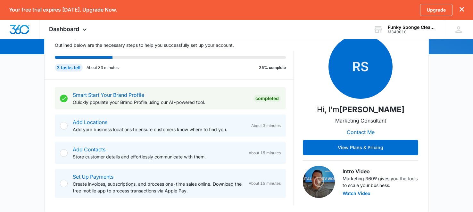 The width and height of the screenshot is (473, 212). What do you see at coordinates (360, 132) in the screenshot?
I see `button: Contact Me` at bounding box center [360, 132].